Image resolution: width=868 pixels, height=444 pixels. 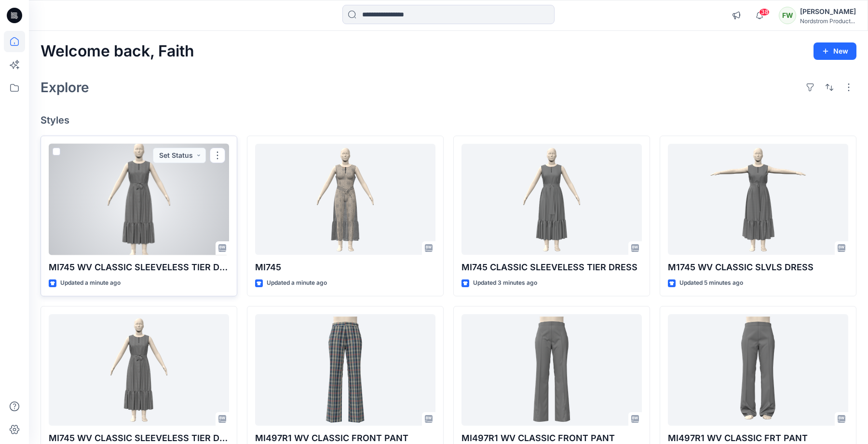 What do you see at coordinates (117, 51) in the screenshot?
I see `h2: Welcome back, Faith` at bounding box center [117, 51].